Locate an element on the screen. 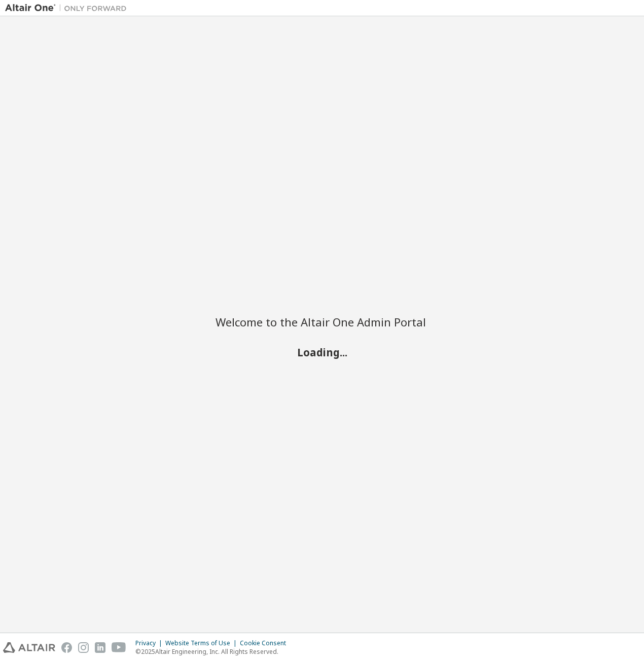 The width and height of the screenshot is (644, 662). h2: Loading... is located at coordinates (322, 352).